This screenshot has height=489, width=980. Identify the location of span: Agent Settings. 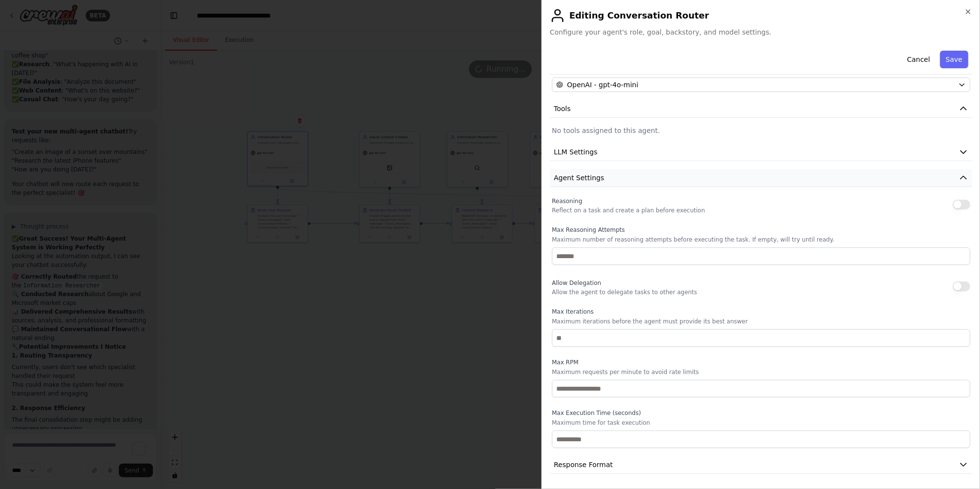
(579, 178).